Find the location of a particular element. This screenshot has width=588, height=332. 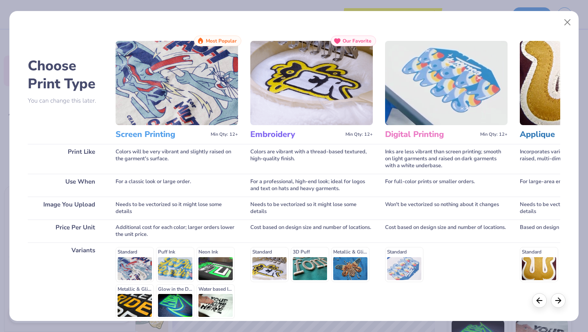

img: Digital Printing is located at coordinates (446, 83).